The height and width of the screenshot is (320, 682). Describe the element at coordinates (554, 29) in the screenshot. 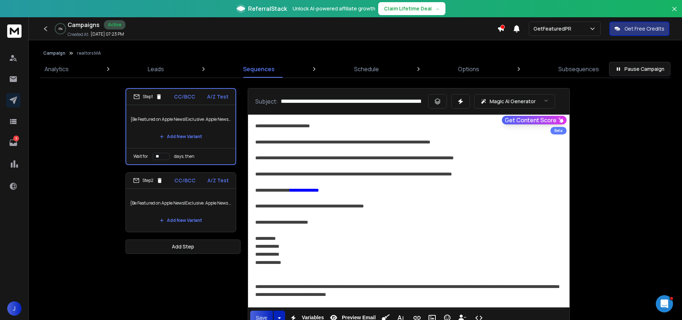

I see `p: GetFeaturedPR` at that location.